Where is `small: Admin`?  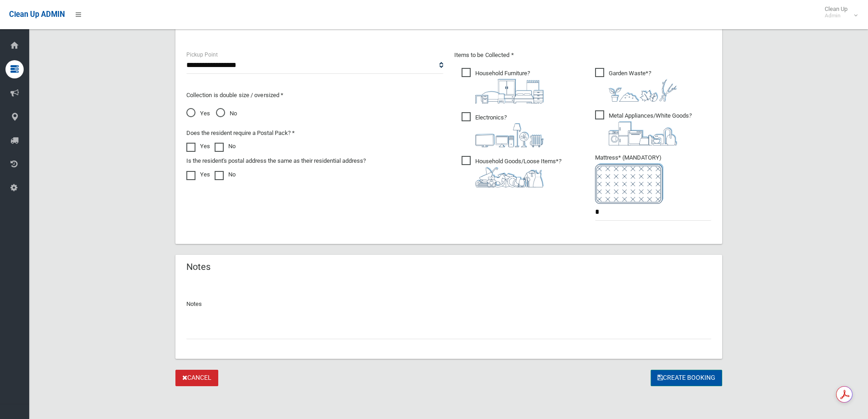 small: Admin is located at coordinates (836, 16).